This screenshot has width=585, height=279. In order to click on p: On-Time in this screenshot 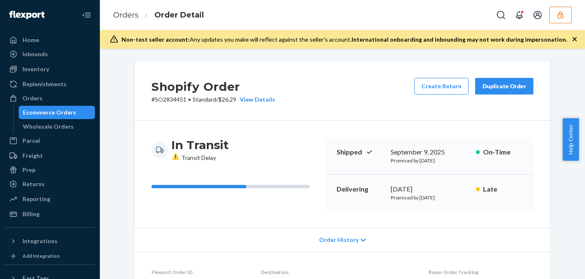, I will do `click(503, 152)`.